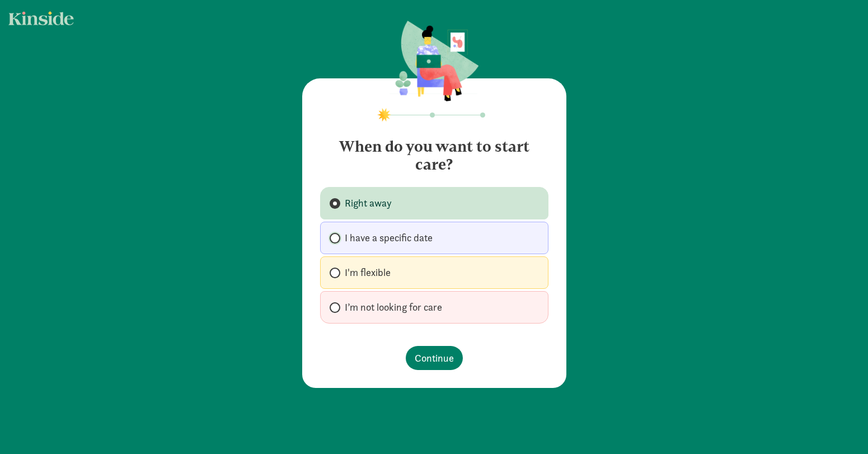 Image resolution: width=868 pixels, height=454 pixels. Describe the element at coordinates (394, 308) in the screenshot. I see `span: I’m not looking for care` at that location.